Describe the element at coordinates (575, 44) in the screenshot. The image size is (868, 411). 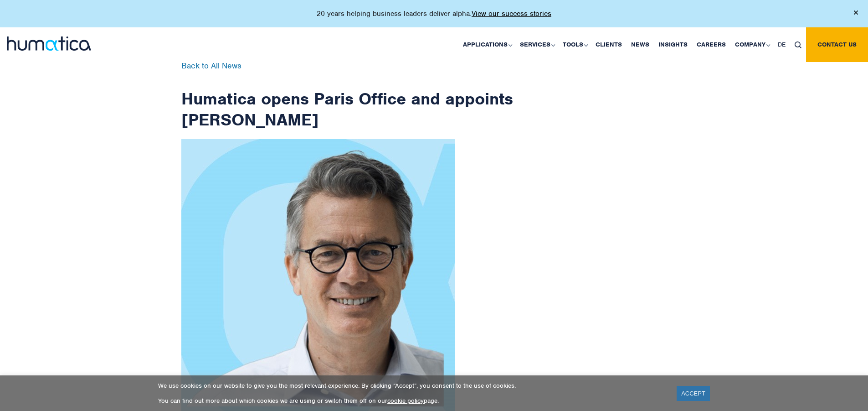
I see `a: Tools` at that location.